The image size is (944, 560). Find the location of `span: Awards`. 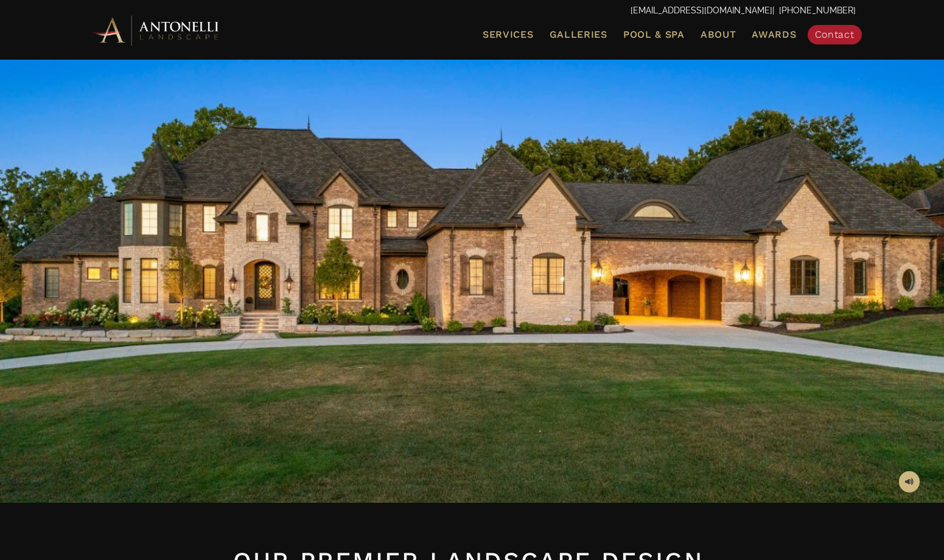

span: Awards is located at coordinates (774, 34).